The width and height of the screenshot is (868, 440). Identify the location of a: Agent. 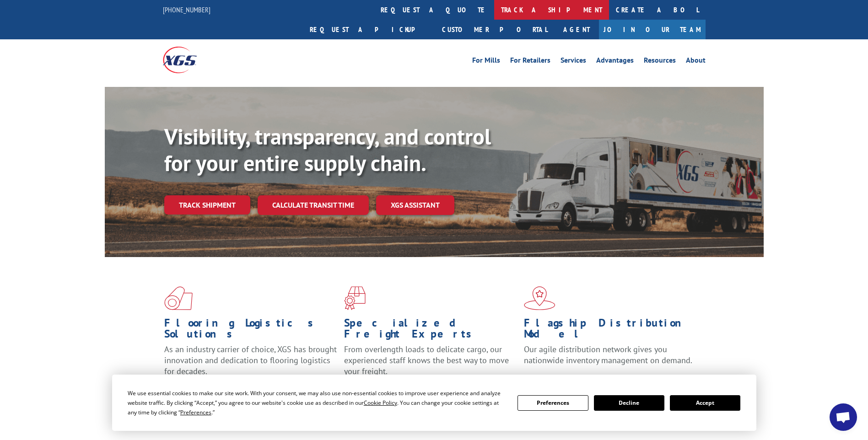
(576, 29).